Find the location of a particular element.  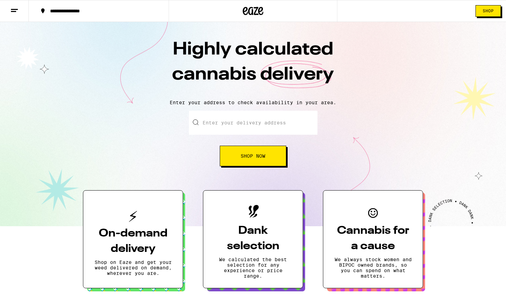

span: Shop is located at coordinates (488, 11).